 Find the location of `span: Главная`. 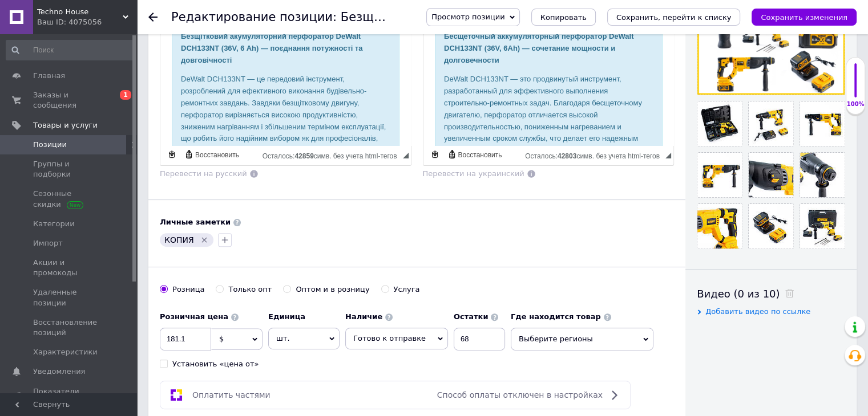

span: Главная is located at coordinates (49, 76).